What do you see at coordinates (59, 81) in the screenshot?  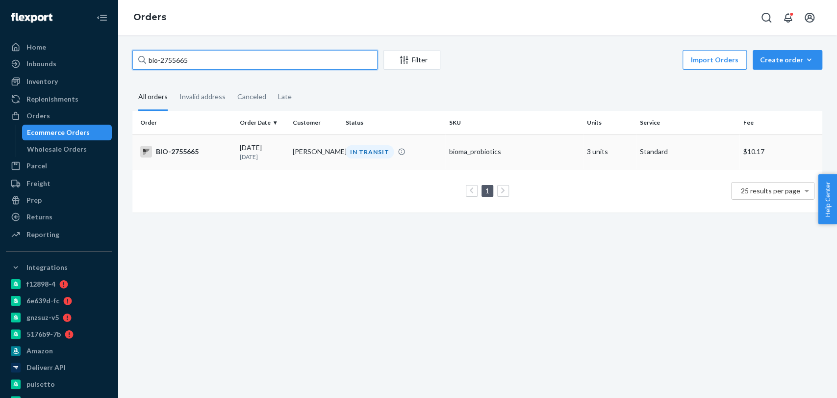 I see `a: Inventory` at bounding box center [59, 81].